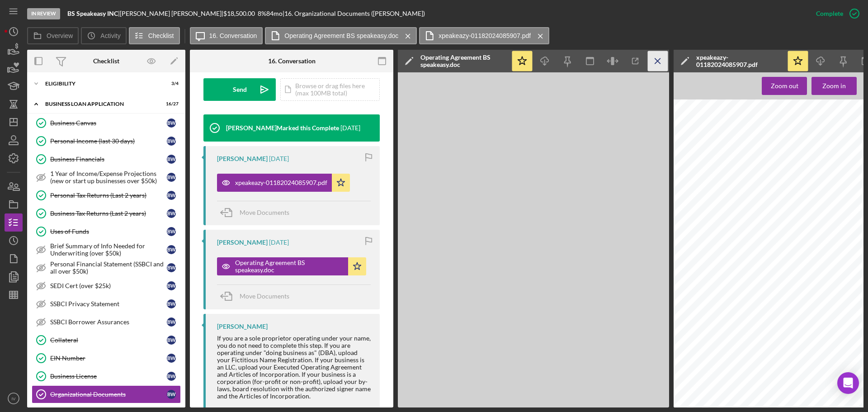  I want to click on a: Brief Summary of Info Needed for Underwriting (over $50k)BW, so click(106, 249).